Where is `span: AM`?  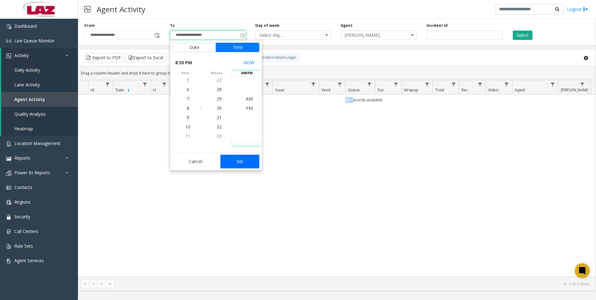 span: AM is located at coordinates (249, 98).